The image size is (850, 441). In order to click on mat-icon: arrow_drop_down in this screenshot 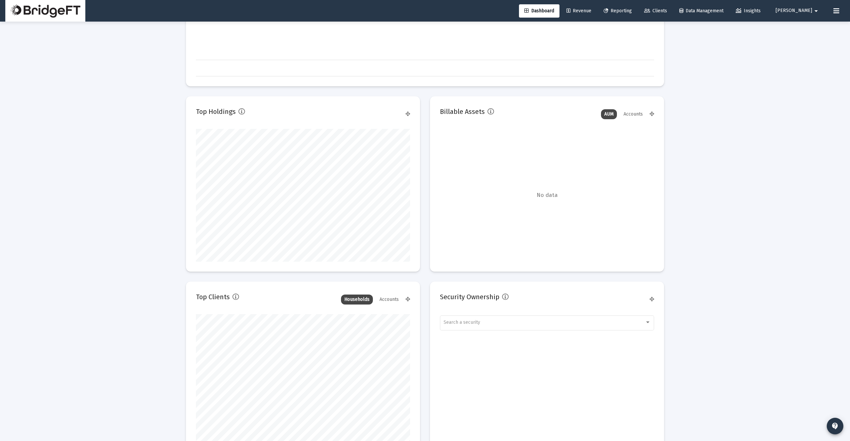, I will do `click(816, 11)`.